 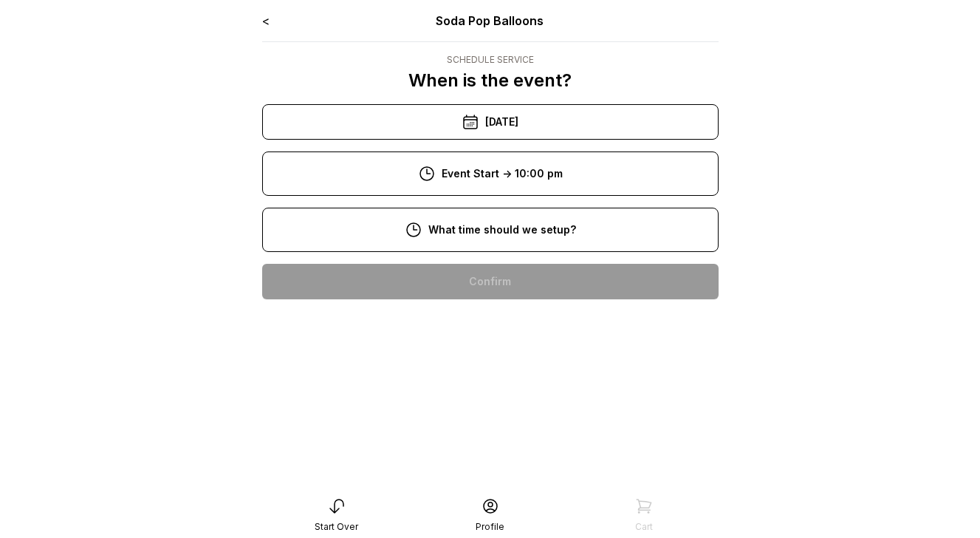 What do you see at coordinates (490, 20) in the screenshot?
I see `div: Soda Pop Balloons` at bounding box center [490, 20].